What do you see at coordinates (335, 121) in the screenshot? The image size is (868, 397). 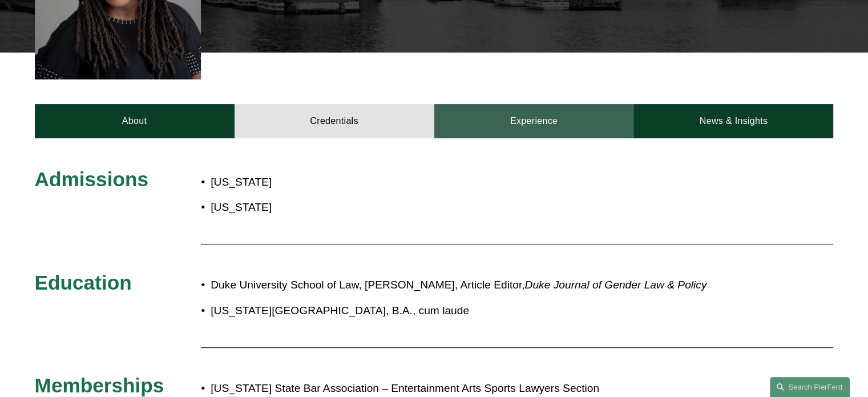 I see `a: Credentials` at bounding box center [335, 121].